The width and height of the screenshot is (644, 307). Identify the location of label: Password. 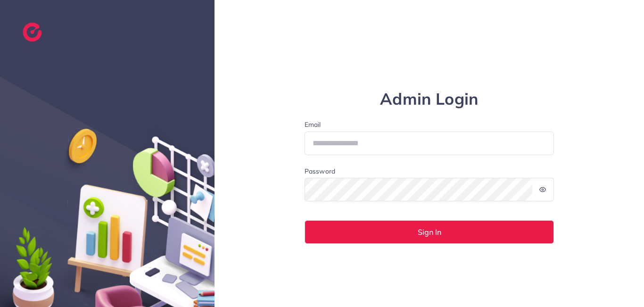
(320, 171).